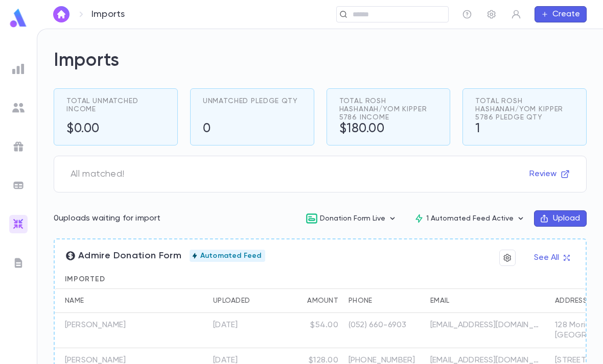 This screenshot has height=364, width=603. Describe the element at coordinates (320, 61) in the screenshot. I see `h2: Imports` at that location.